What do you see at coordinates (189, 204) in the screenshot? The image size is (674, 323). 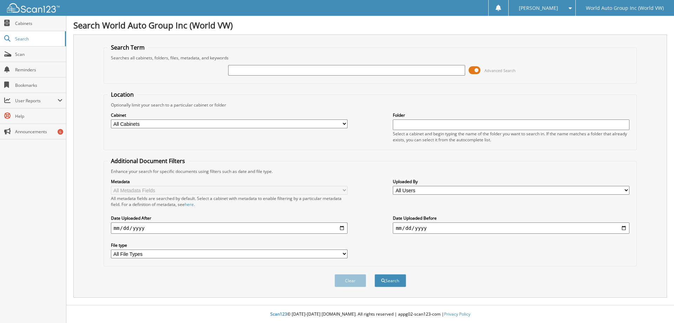 I see `a: here` at bounding box center [189, 204].